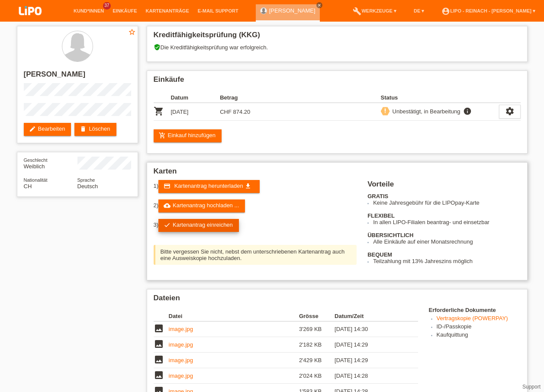  Describe the element at coordinates (88, 186) in the screenshot. I see `span: Deutsch` at that location.